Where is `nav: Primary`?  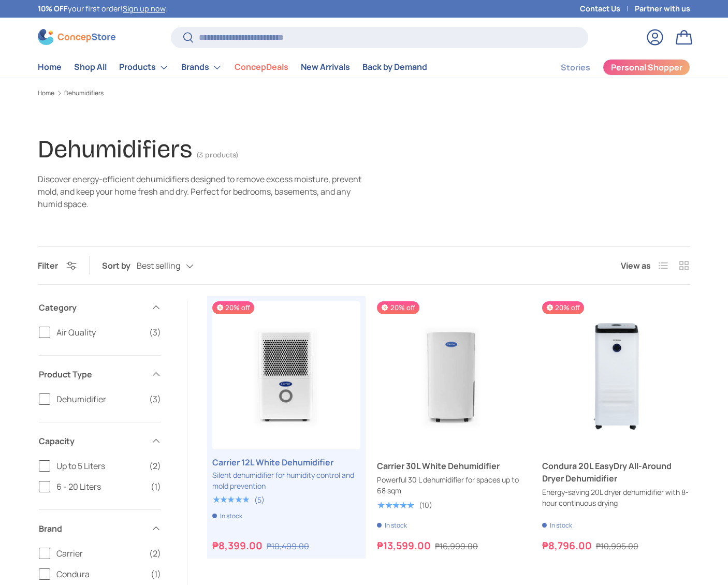 nav: Primary is located at coordinates (232, 67).